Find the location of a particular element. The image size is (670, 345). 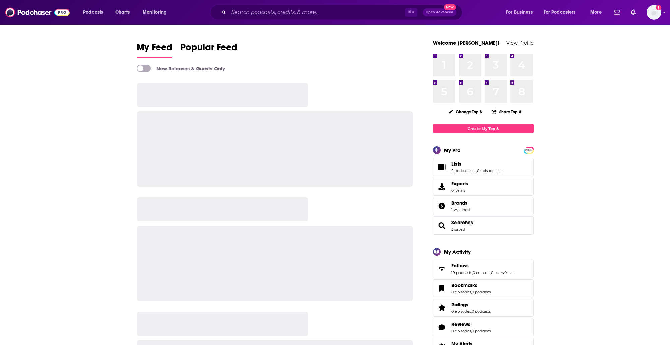

a: 0 creators is located at coordinates (481, 272).